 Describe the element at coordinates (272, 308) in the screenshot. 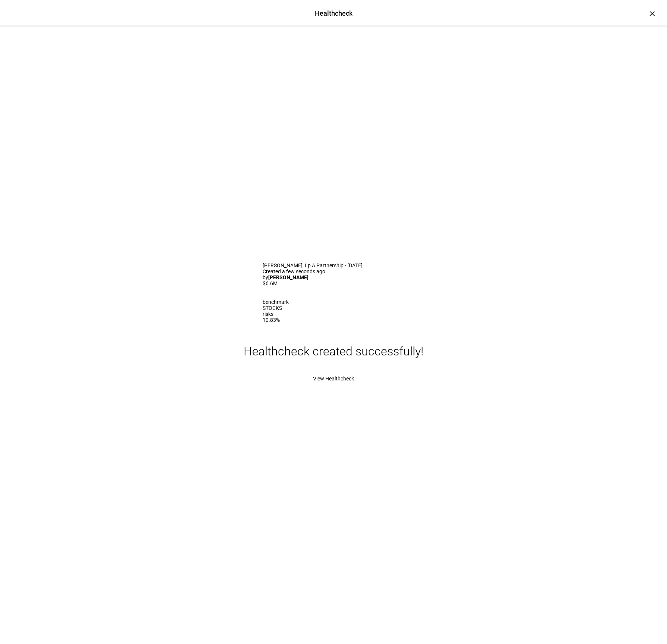

I see `span: STOCKS` at that location.